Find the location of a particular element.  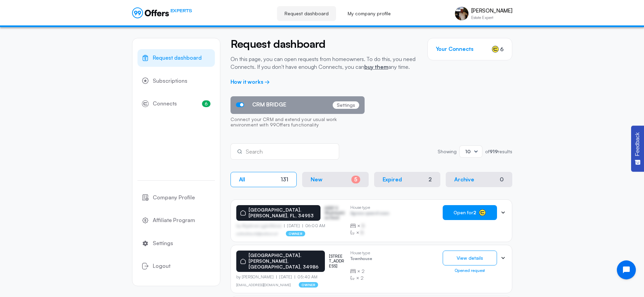

div: 131 is located at coordinates (285, 180).